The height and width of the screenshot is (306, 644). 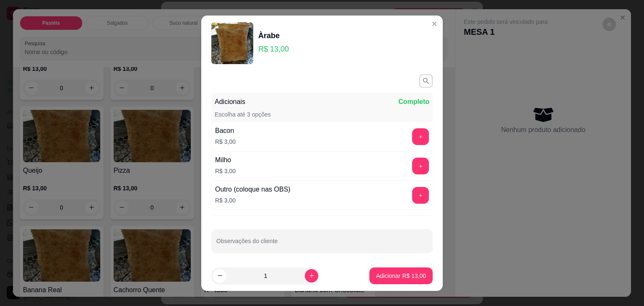 What do you see at coordinates (225, 131) in the screenshot?
I see `div: Bacon` at bounding box center [225, 131].